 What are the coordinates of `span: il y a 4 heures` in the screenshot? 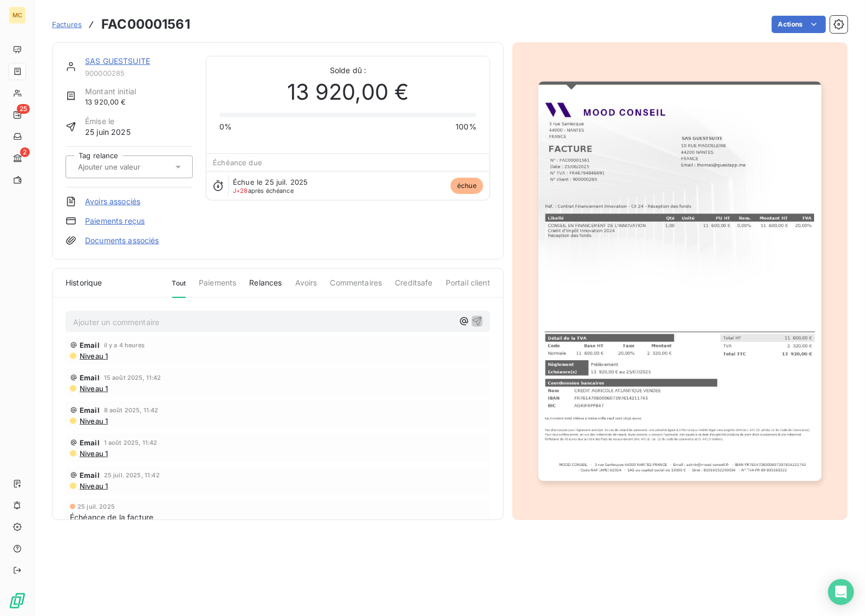 It's located at (124, 345).